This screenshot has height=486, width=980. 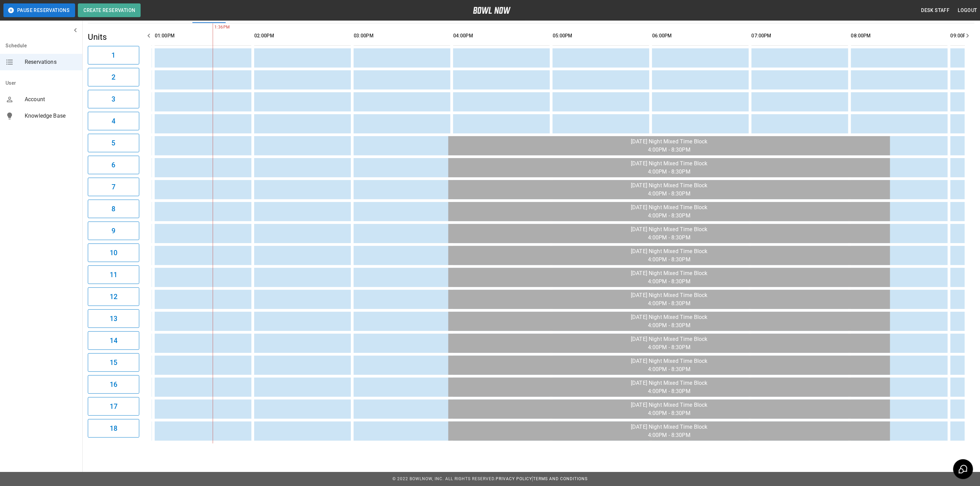 What do you see at coordinates (113, 385) in the screenshot?
I see `button: 16` at bounding box center [113, 385].